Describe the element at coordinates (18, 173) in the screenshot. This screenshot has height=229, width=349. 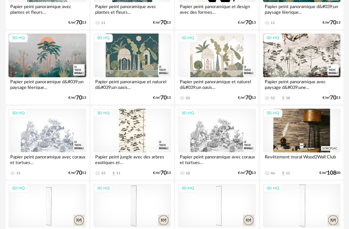
I see `div: 15` at that location.